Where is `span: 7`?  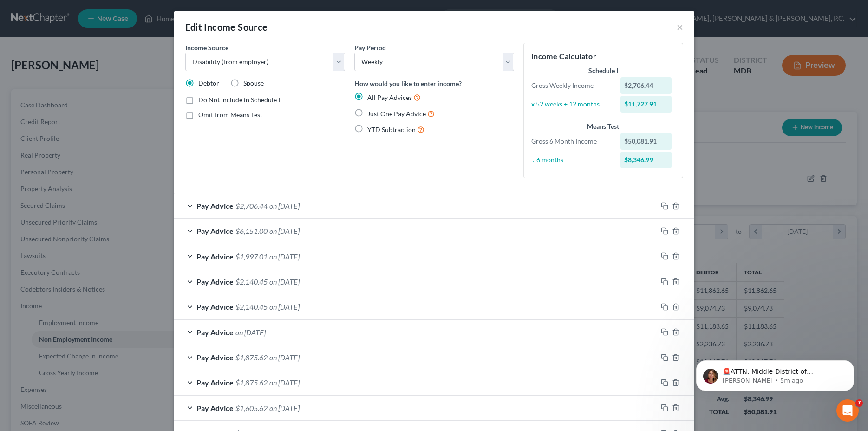
span: 7 is located at coordinates (859, 403).